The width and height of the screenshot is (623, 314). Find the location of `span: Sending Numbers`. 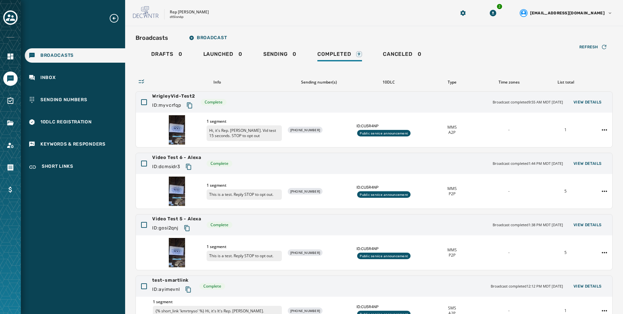

span: Sending Numbers is located at coordinates (64, 100).